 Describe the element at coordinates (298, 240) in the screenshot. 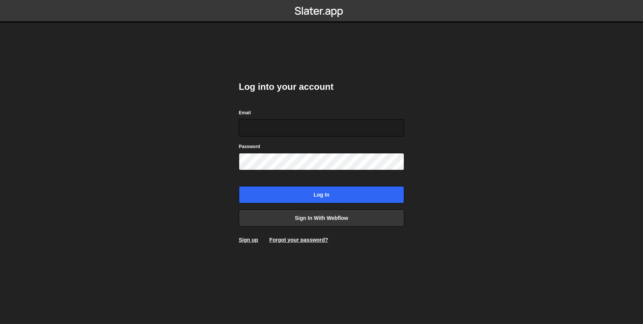

I see `a: Forgot your password?` at that location.